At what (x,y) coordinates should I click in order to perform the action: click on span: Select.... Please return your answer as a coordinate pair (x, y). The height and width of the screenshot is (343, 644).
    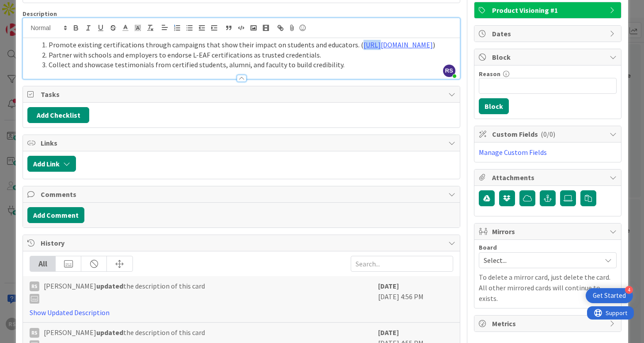
    Looking at the image, I should click on (540, 260).